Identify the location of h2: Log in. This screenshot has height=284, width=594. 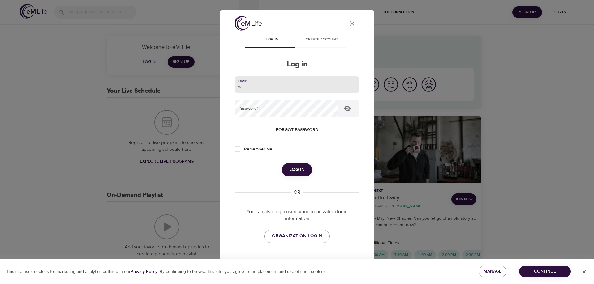
(297, 64).